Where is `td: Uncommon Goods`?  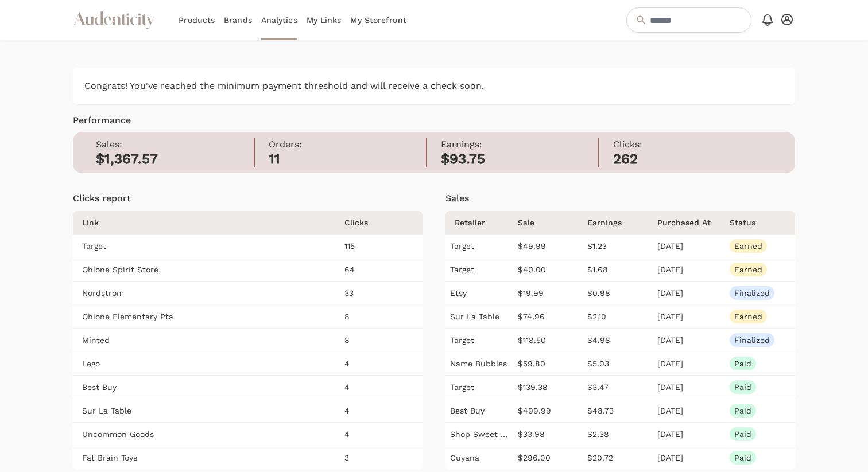
td: Uncommon Goods is located at coordinates (204, 434).